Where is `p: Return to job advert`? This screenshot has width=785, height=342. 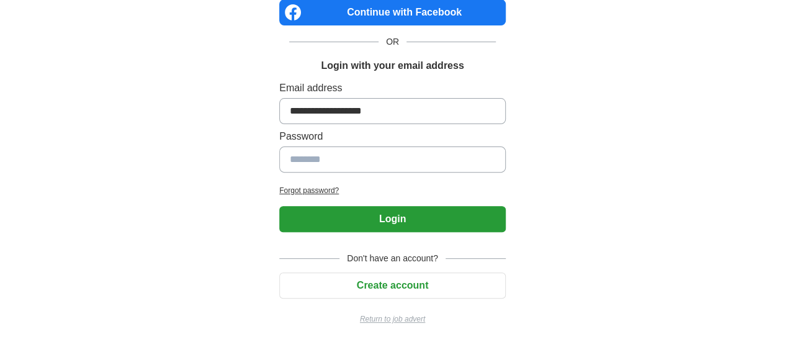 p: Return to job advert is located at coordinates (392, 319).